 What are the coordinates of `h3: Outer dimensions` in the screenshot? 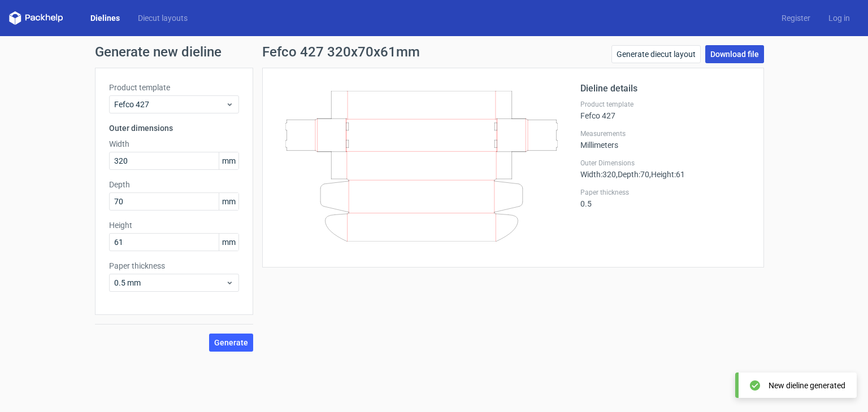 It's located at (174, 128).